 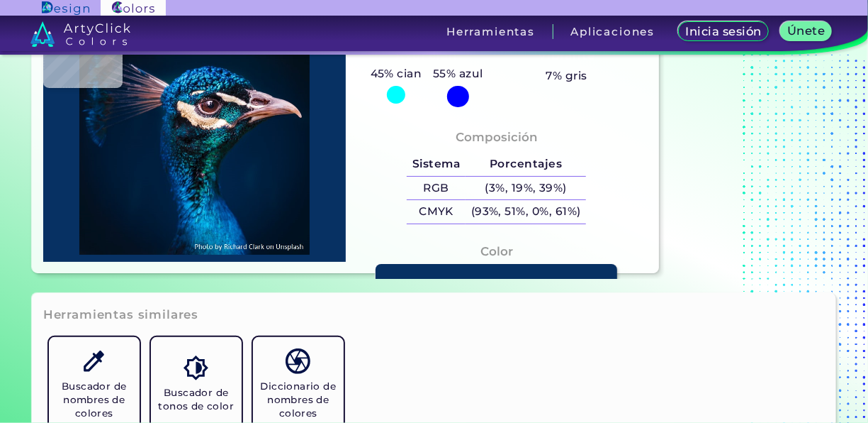 I want to click on h5: Diccionario de nombres de colores, so click(x=298, y=399).